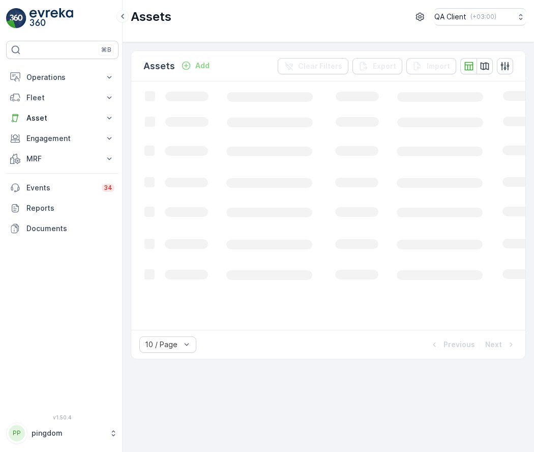  I want to click on p: ( +03:00 ), so click(483, 17).